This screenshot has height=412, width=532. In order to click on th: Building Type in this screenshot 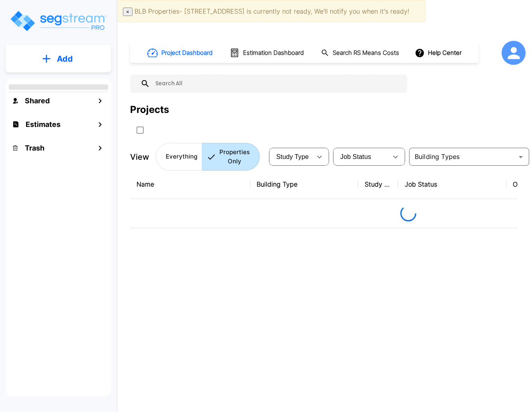, I will do `click(304, 184)`.